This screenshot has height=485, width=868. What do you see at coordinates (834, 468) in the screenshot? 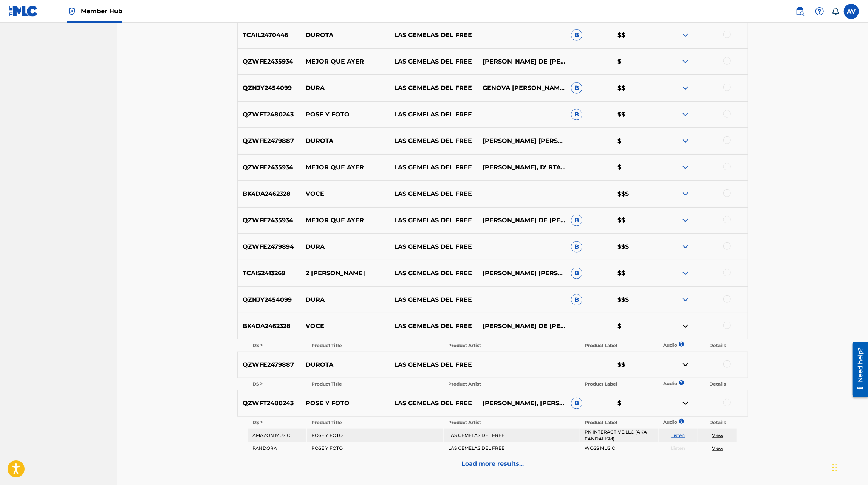
I see `div: Arrastrar` at bounding box center [834, 468].